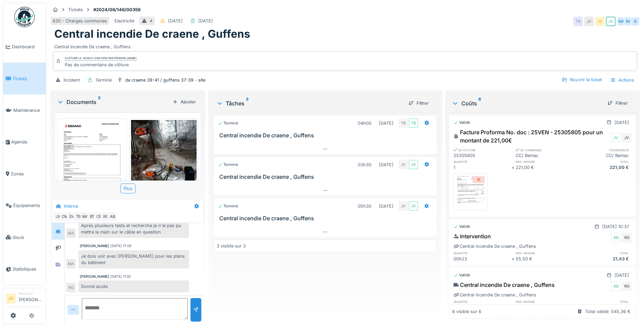 The height and width of the screenshot is (327, 644). What do you see at coordinates (24, 110) in the screenshot?
I see `a: Maintenance` at bounding box center [24, 110].